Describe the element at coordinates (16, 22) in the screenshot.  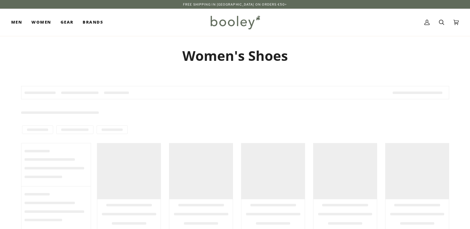
I see `span: Men` at that location.